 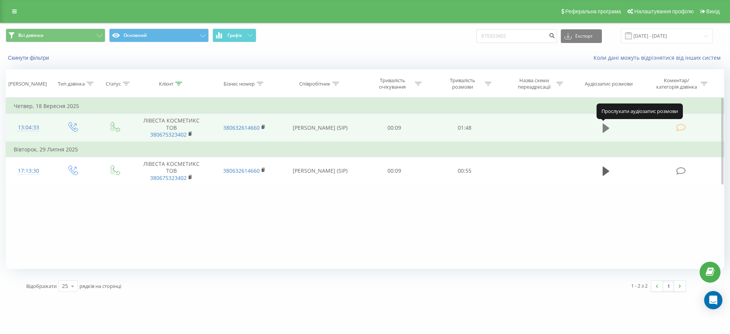 I want to click on a: 1, so click(x=668, y=286).